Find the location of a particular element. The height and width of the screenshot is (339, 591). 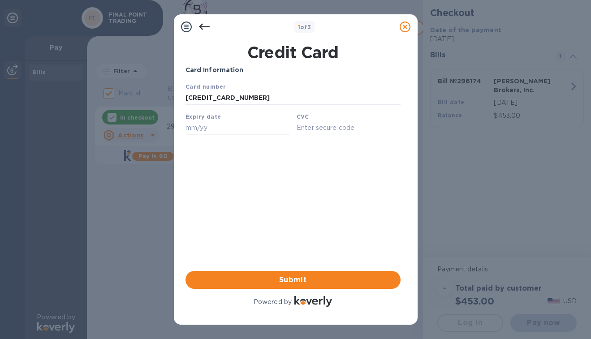

h1: Credit Card is located at coordinates (293, 52).